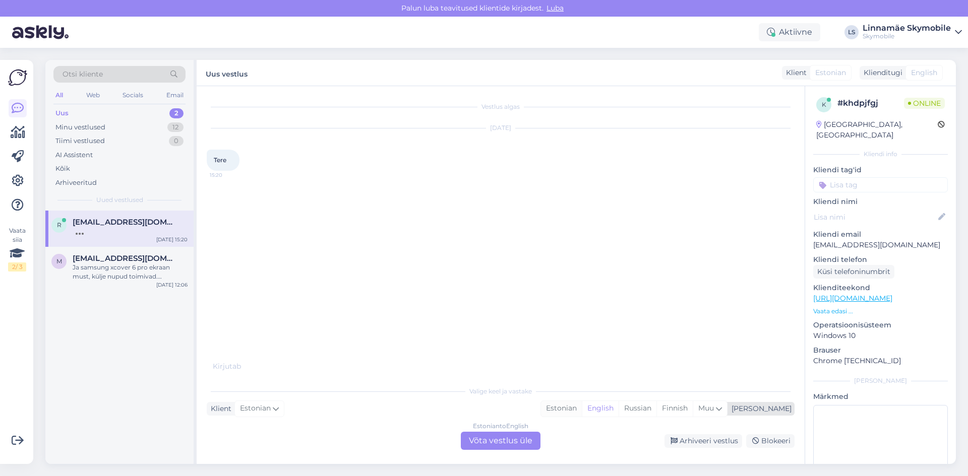  I want to click on div: Küsi telefoninumbrit, so click(853, 272).